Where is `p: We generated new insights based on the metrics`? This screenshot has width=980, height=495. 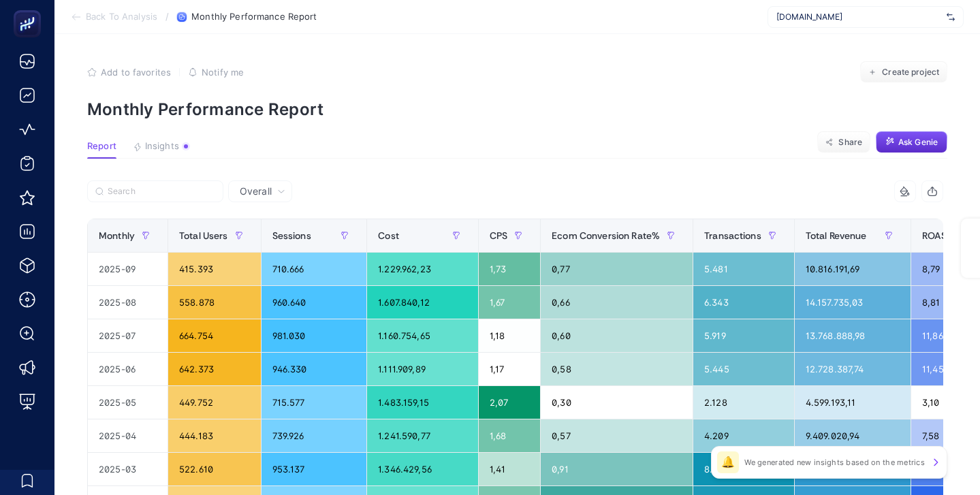 p: We generated new insights based on the metrics is located at coordinates (835, 462).